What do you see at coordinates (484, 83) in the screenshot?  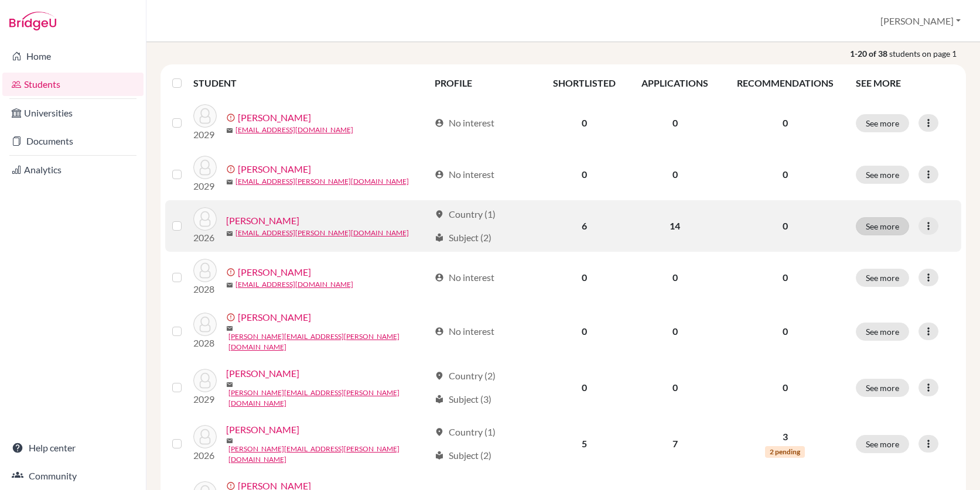 I see `th: PROFILE` at bounding box center [484, 83].